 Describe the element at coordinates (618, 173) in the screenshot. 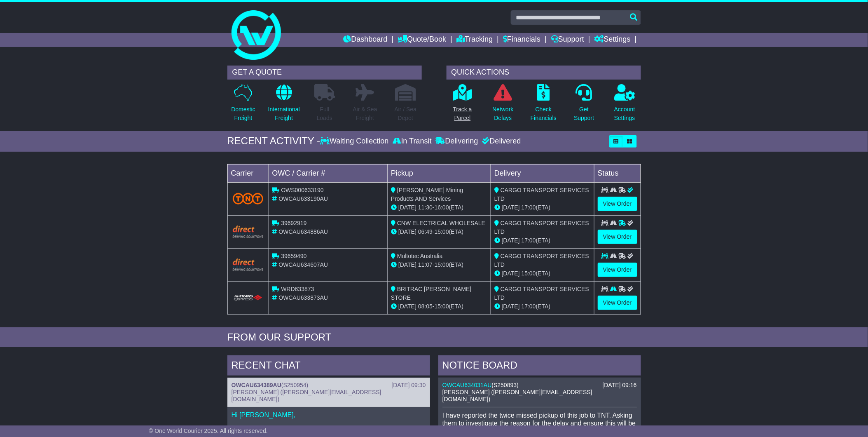

I see `td: Status` at that location.